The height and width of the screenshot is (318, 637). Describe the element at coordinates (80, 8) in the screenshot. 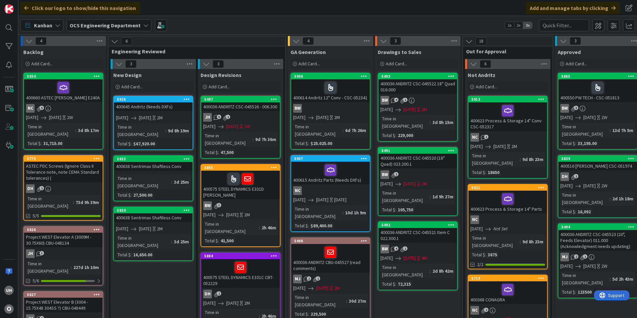

I see `div: Click our logo to show/hide this navigation` at that location.